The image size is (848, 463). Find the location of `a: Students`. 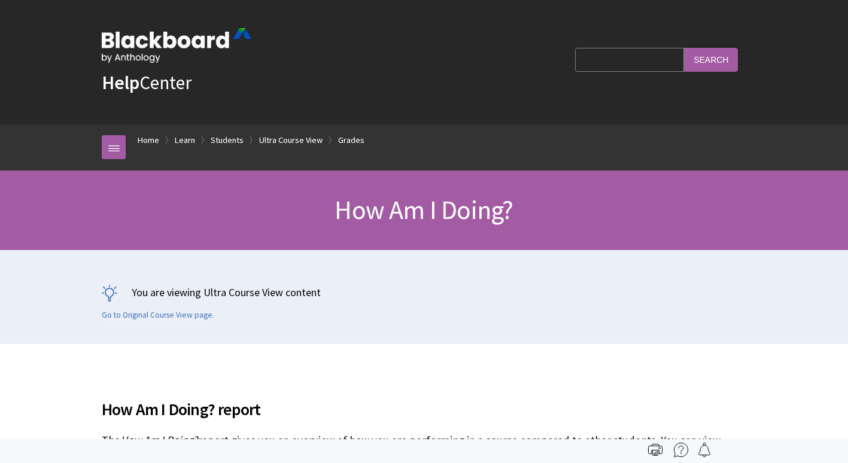

a: Students is located at coordinates (227, 140).